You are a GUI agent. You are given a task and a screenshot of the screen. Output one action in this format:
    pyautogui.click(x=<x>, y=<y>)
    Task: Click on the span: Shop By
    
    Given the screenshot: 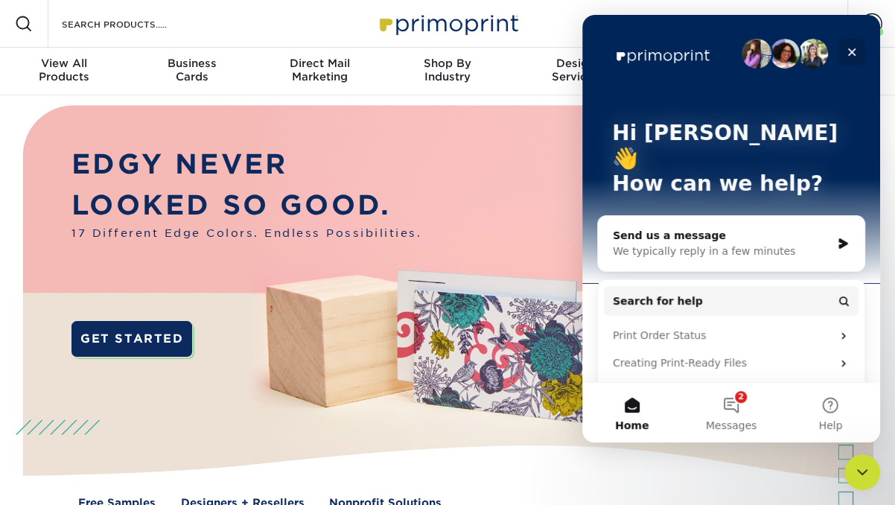 What is the action you would take?
    pyautogui.click(x=448, y=63)
    